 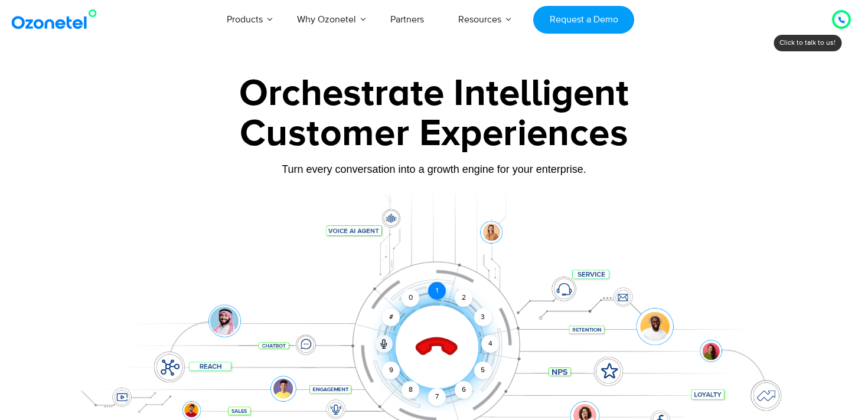 What do you see at coordinates (391, 371) in the screenshot?
I see `div: 9` at bounding box center [391, 371].